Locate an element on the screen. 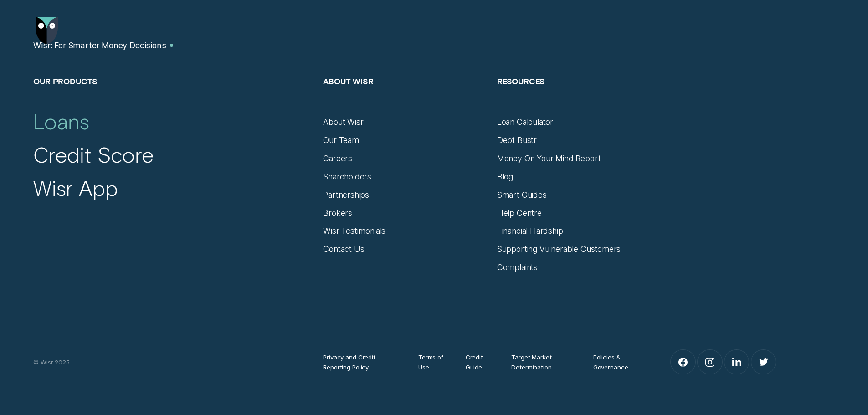 This screenshot has width=868, height=415. div: Supporting Vulnerable Customers is located at coordinates (559, 249).